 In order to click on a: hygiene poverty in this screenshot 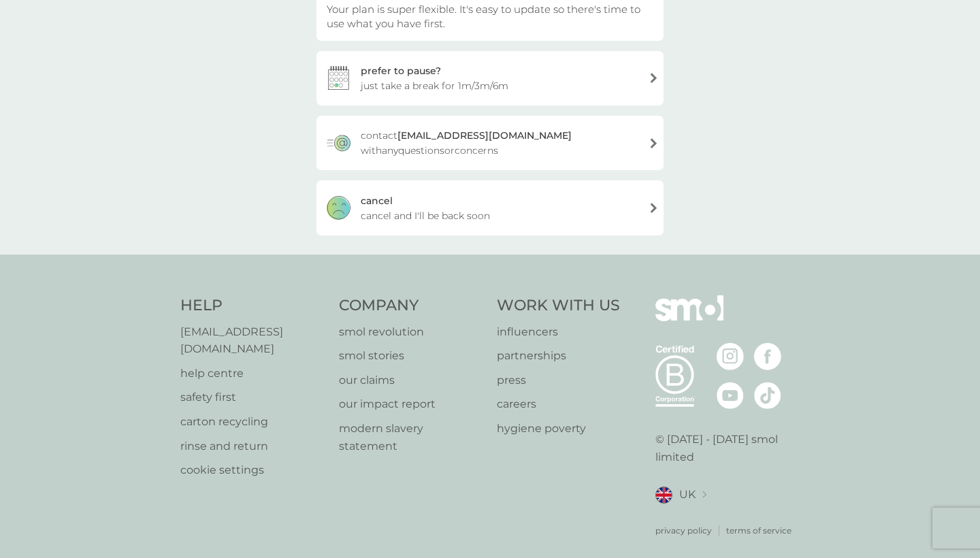, I will do `click(558, 429)`.